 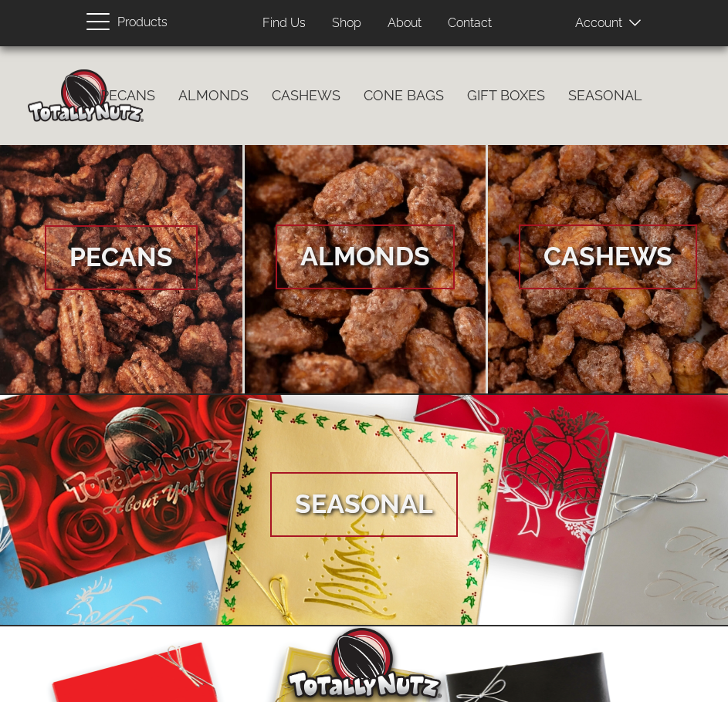 I want to click on a: Pecans, so click(x=127, y=96).